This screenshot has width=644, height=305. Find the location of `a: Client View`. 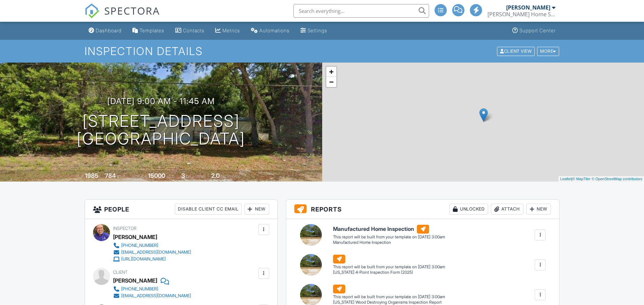

a: Client View is located at coordinates (516, 51).